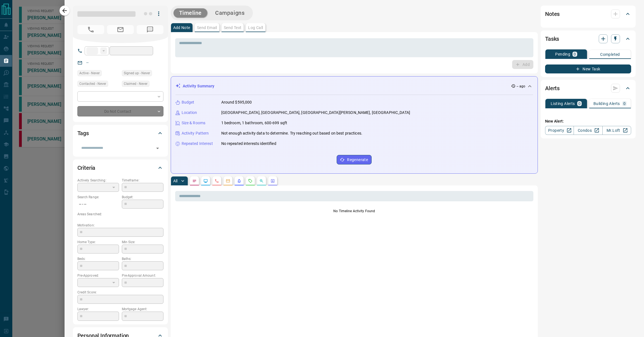 The height and width of the screenshot is (337, 644). Describe the element at coordinates (142, 197) in the screenshot. I see `p: Budget:` at that location.